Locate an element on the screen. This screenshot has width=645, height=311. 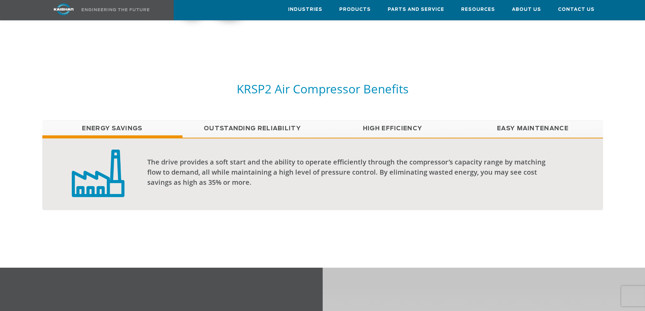
img: kaishan logo is located at coordinates (64, 9).